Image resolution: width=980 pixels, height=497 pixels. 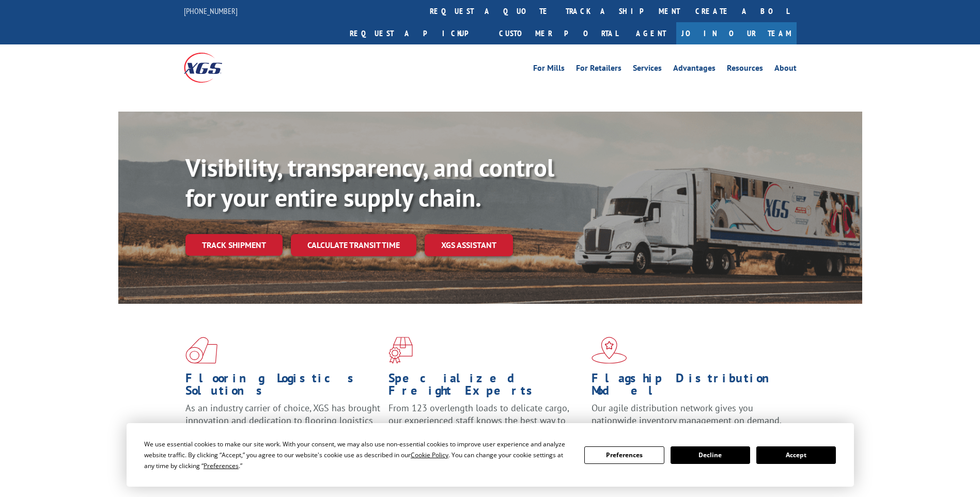 What do you see at coordinates (370, 182) in the screenshot?
I see `b: Visibility, transparency, and control for your entire supply chain.` at bounding box center [370, 182].